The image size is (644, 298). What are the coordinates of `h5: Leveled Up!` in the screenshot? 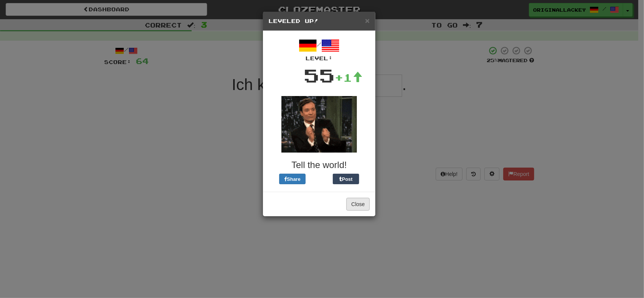 It's located at (319, 21).